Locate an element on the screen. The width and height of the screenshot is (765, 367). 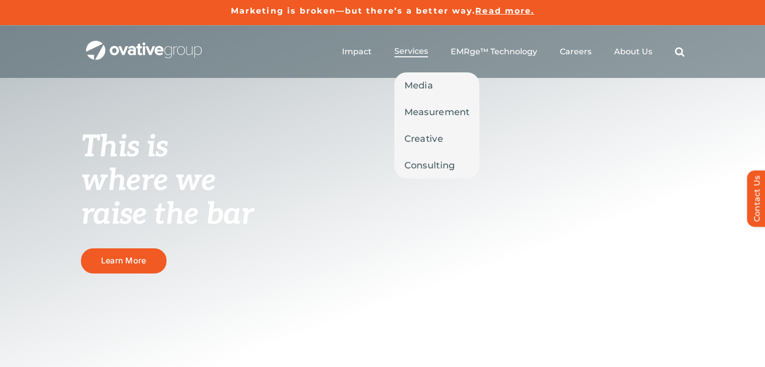
a: Careers is located at coordinates (575, 52).